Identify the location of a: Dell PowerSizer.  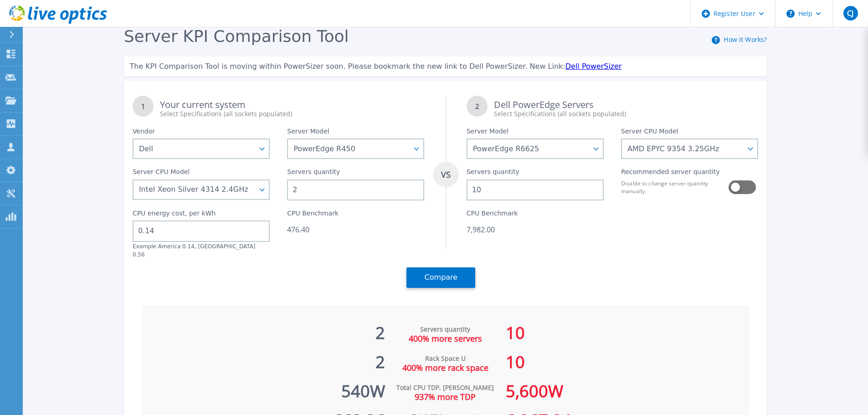
(594, 66).